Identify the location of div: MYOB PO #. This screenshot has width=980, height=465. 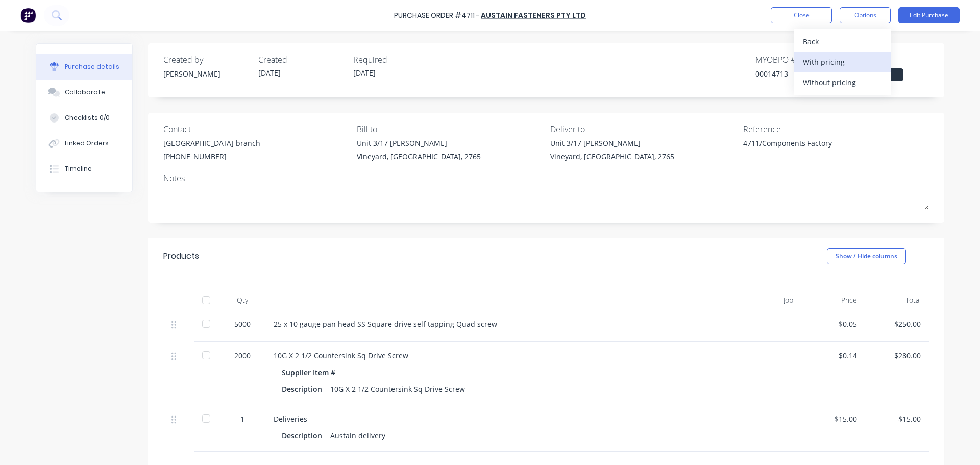
(799, 60).